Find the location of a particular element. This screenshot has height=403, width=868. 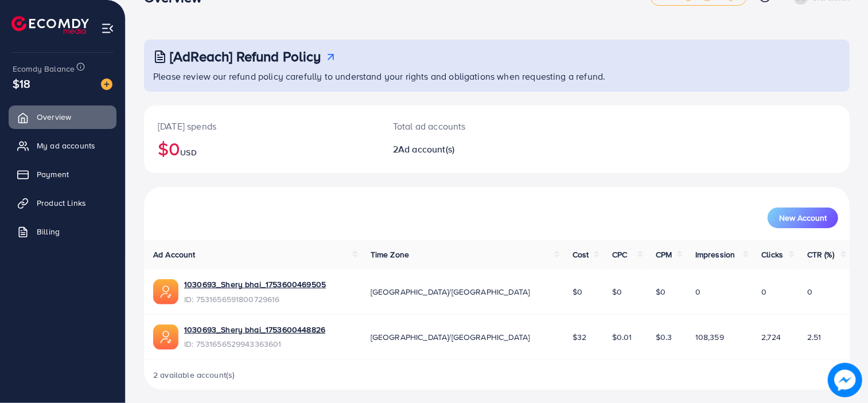

span: Cost is located at coordinates (580, 255).